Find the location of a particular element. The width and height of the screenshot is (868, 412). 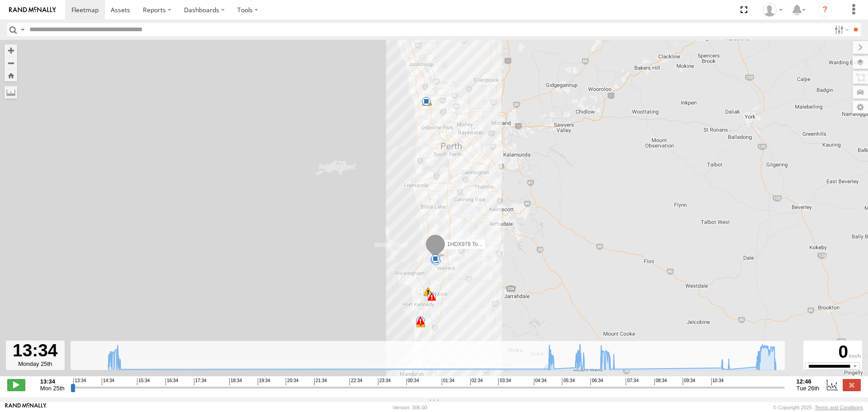

div: 10 is located at coordinates (435, 258).